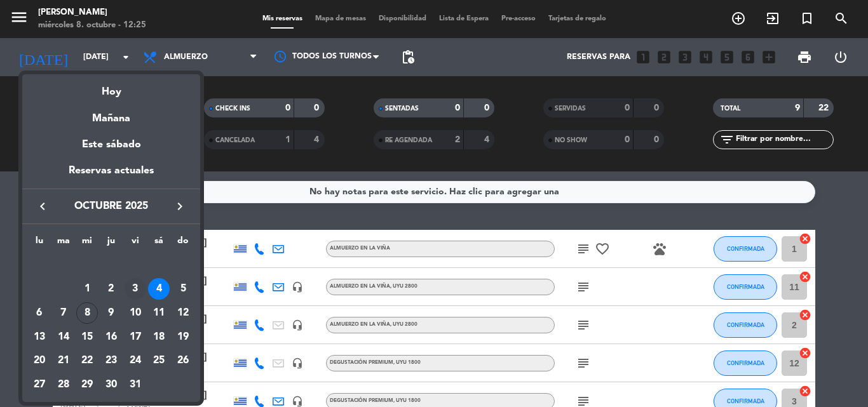 Image resolution: width=868 pixels, height=407 pixels. I want to click on td: 25 de octubre de 2025, so click(159, 361).